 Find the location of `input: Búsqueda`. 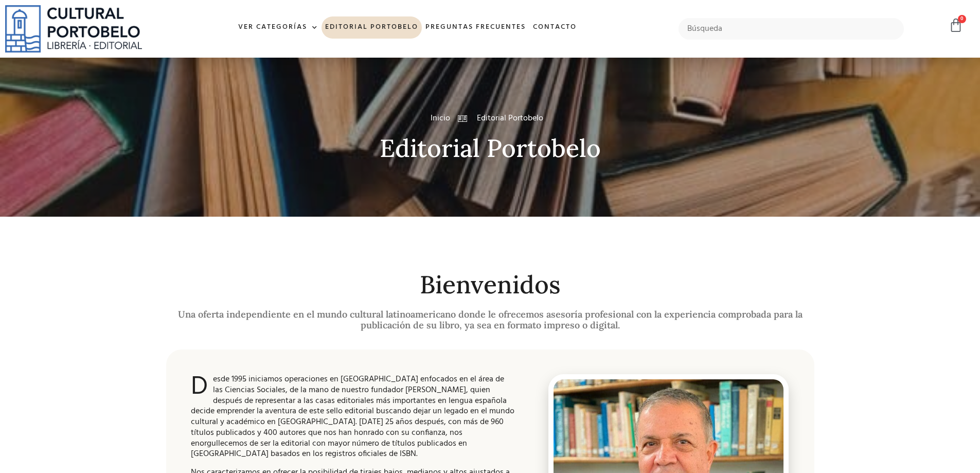

input: Búsqueda is located at coordinates (792, 29).